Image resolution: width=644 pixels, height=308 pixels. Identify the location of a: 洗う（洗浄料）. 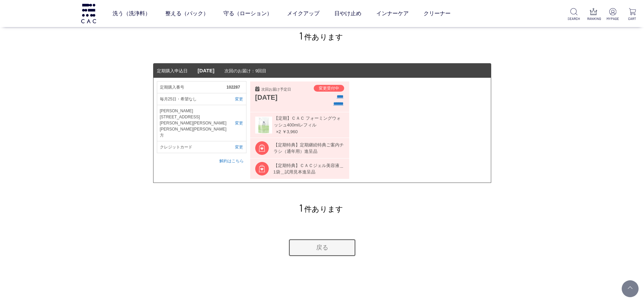
(131, 13).